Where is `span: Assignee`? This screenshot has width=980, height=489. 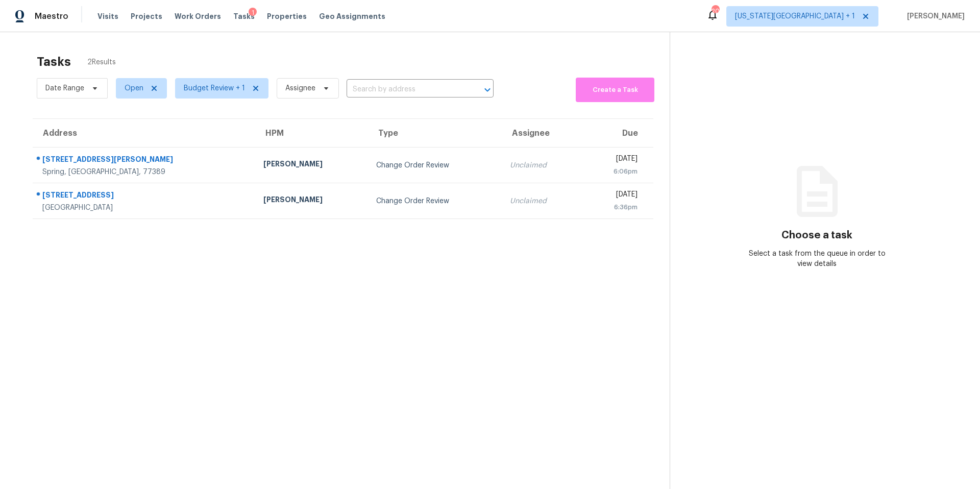 span: Assignee is located at coordinates (300, 88).